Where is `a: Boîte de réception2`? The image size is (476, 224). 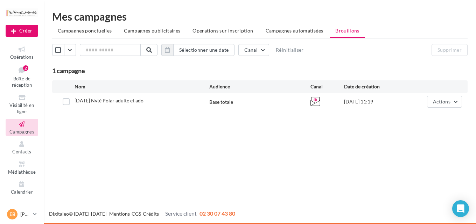 a: Boîte de réception2 is located at coordinates (22, 77).